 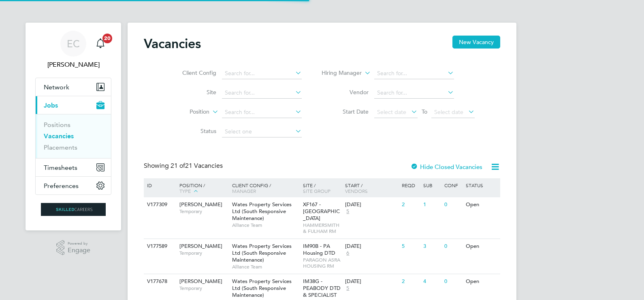 What do you see at coordinates (446, 166) in the screenshot?
I see `label: Hide Closed Vacancies` at bounding box center [446, 166].